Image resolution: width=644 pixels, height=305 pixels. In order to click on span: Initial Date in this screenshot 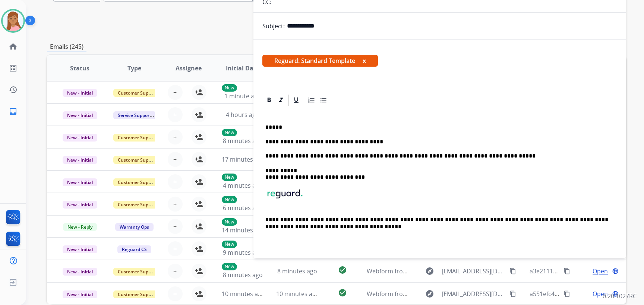, I will do `click(243, 68)`.